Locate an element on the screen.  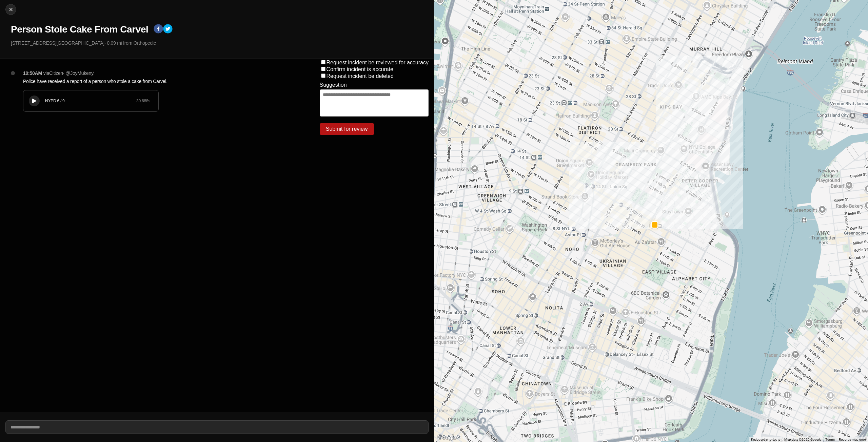
p: 10:50AM is located at coordinates (33, 73).